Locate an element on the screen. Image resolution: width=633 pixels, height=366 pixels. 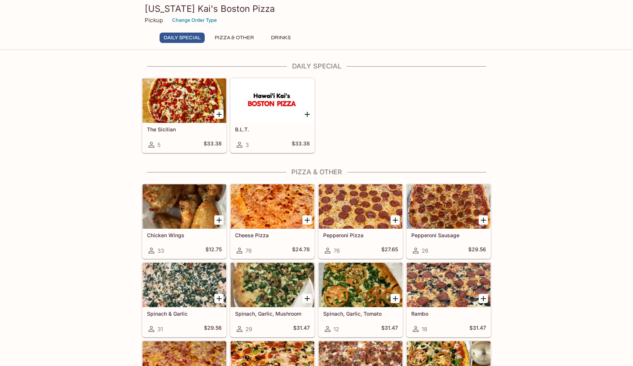
a: Spinach & Garlic31$29.56 is located at coordinates (184, 300).